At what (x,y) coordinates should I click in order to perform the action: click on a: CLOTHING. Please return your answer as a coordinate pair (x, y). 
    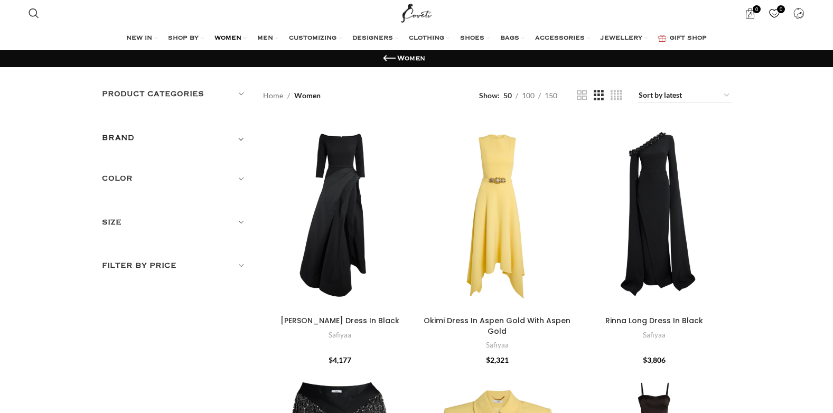
    Looking at the image, I should click on (429, 39).